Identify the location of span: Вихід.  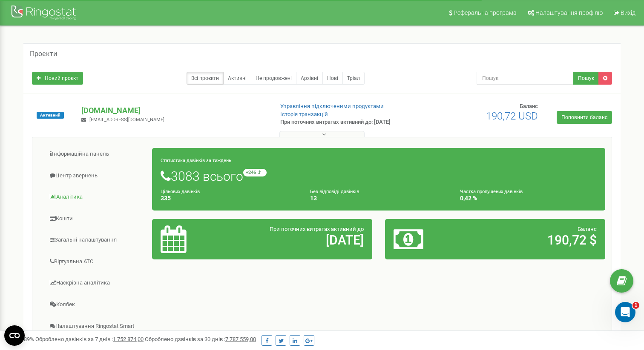
(628, 12).